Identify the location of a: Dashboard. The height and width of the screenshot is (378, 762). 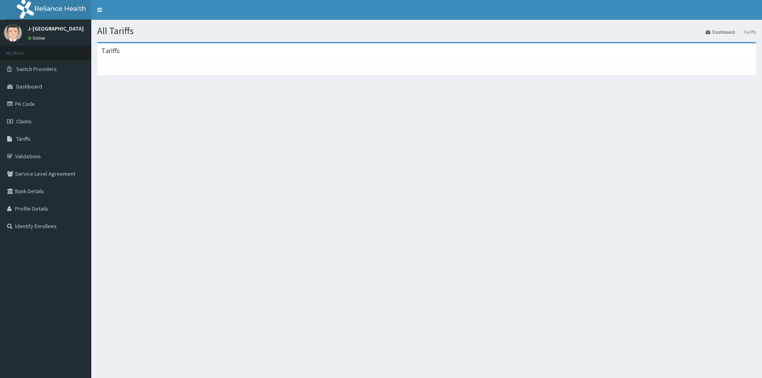
(721, 32).